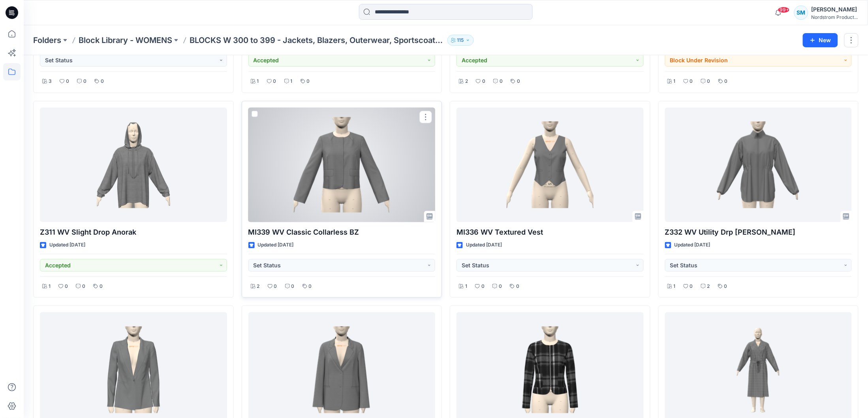 The height and width of the screenshot is (418, 868). What do you see at coordinates (820, 40) in the screenshot?
I see `button: New` at bounding box center [820, 40].